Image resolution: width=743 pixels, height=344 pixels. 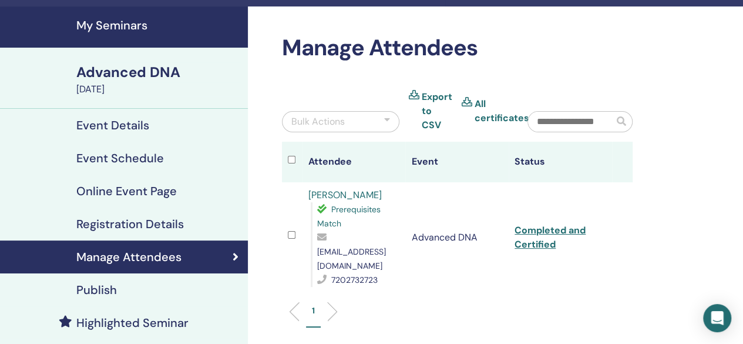 What do you see at coordinates (129, 257) in the screenshot?
I see `h4: Manage Attendees` at bounding box center [129, 257].